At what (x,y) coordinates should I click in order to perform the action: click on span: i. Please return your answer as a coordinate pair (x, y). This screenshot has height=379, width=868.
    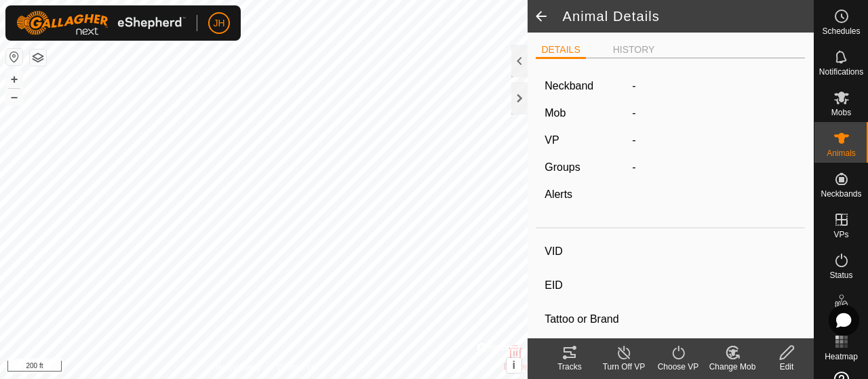
    Looking at the image, I should click on (513, 365).